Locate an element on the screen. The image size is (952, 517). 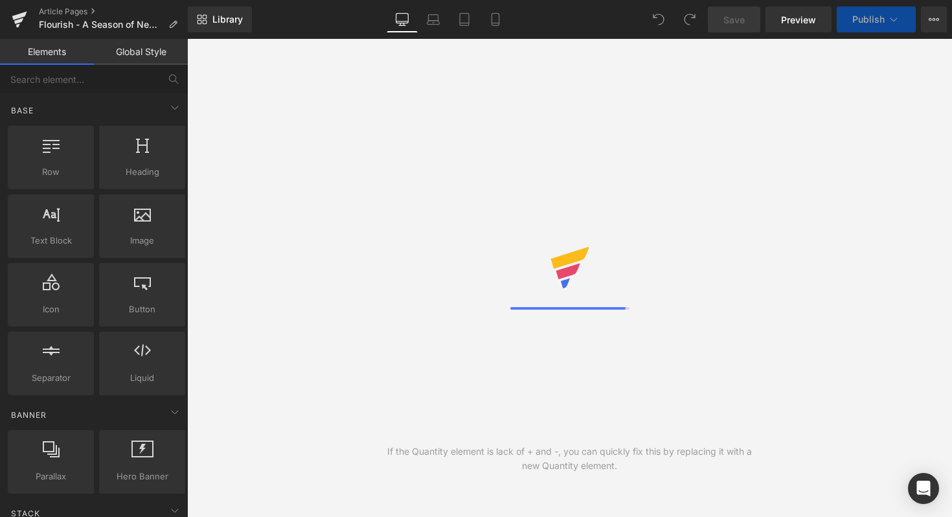
span: Library is located at coordinates (227, 19).